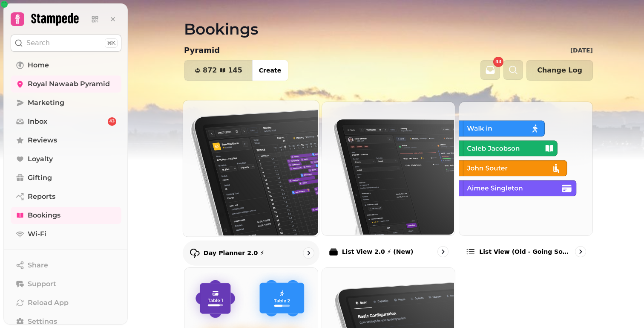  Describe the element at coordinates (40, 178) in the screenshot. I see `span: Gifting` at that location.